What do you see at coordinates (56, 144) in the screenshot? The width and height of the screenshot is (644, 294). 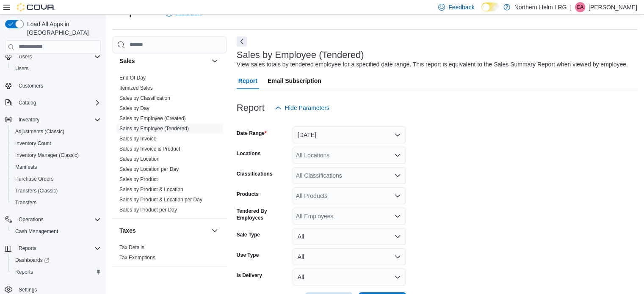 I see `button: Inventory Count` at bounding box center [56, 144].